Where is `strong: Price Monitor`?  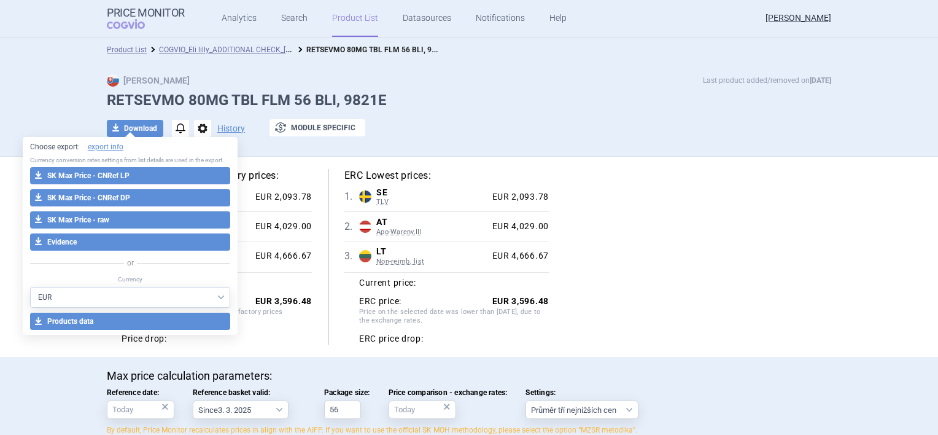
strong: Price Monitor is located at coordinates (146, 13).